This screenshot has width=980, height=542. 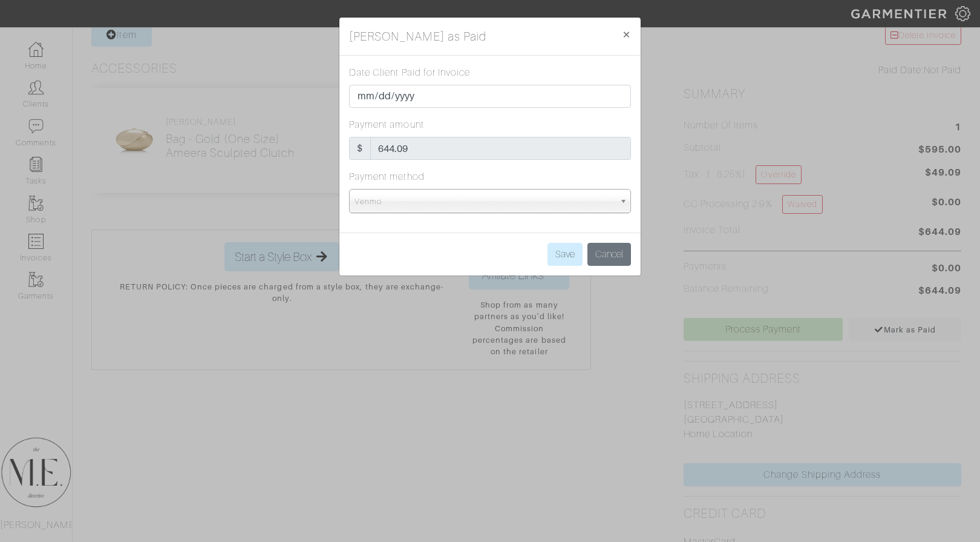 What do you see at coordinates (387, 177) in the screenshot?
I see `label: Payment method` at bounding box center [387, 177].